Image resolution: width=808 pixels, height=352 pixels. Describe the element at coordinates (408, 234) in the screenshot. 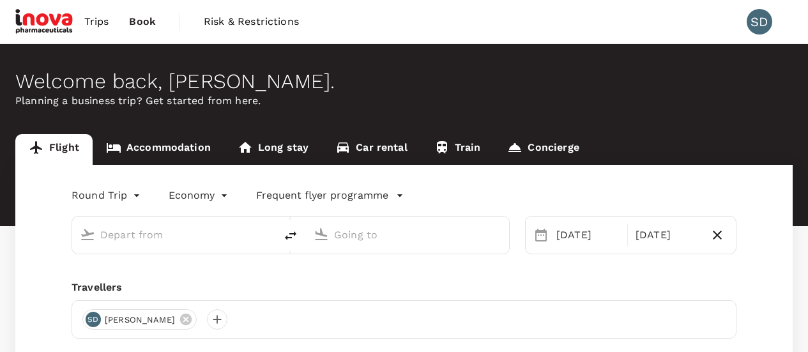

I see `input: Going to` at that location.